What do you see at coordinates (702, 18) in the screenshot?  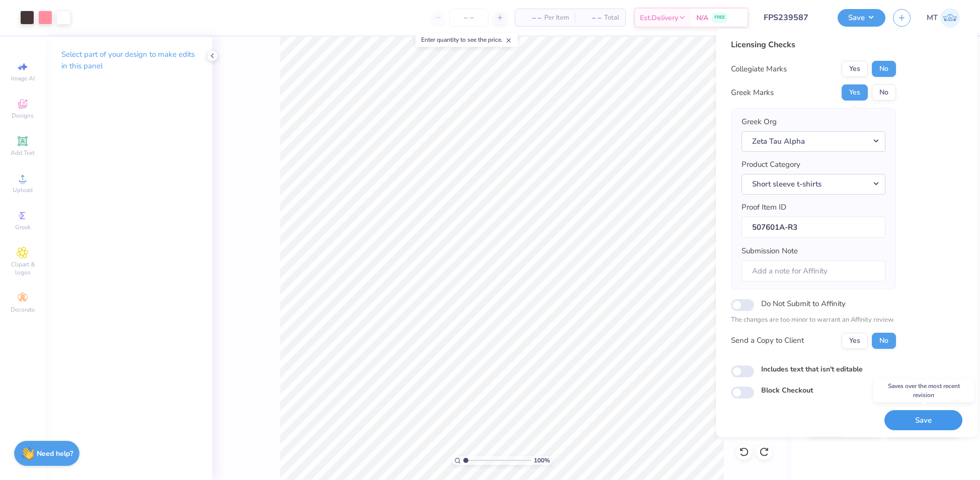 I see `span: N/A` at bounding box center [702, 18].